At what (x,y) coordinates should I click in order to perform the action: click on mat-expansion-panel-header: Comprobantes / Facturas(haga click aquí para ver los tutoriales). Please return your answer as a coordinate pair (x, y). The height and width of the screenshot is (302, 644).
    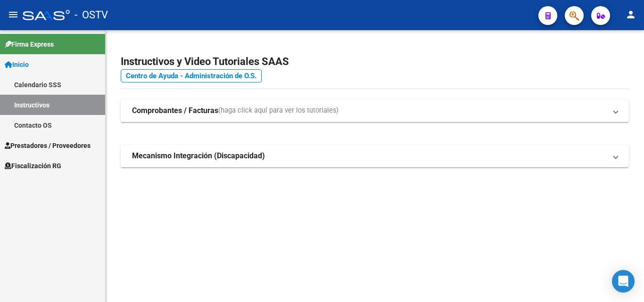
    Looking at the image, I should click on (375, 110).